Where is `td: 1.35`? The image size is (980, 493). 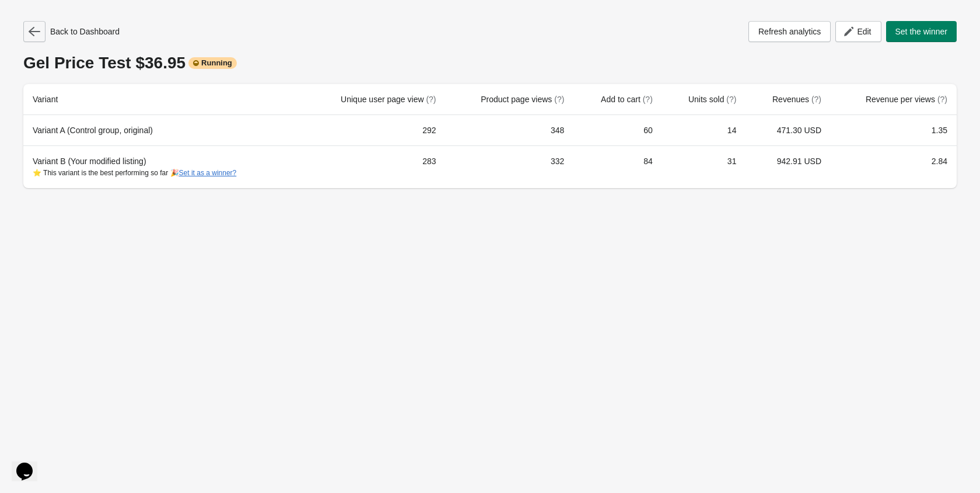
td: 1.35 is located at coordinates (894, 131).